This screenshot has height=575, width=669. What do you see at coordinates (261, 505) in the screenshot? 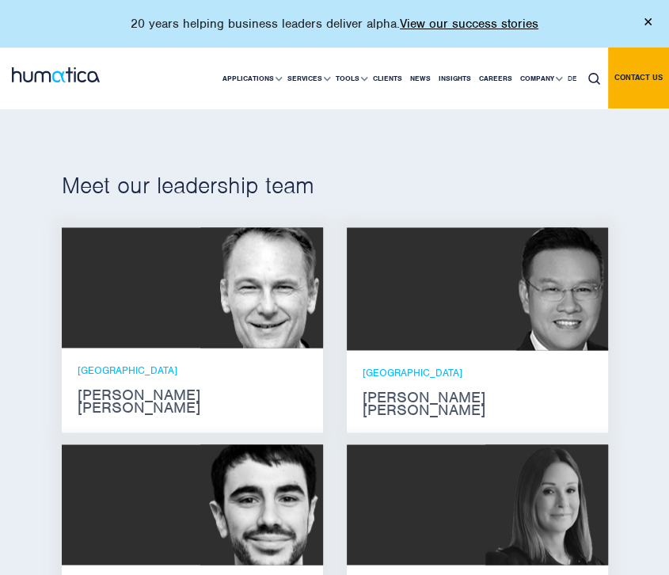
I see `img: Manolis Datseris` at bounding box center [261, 505].